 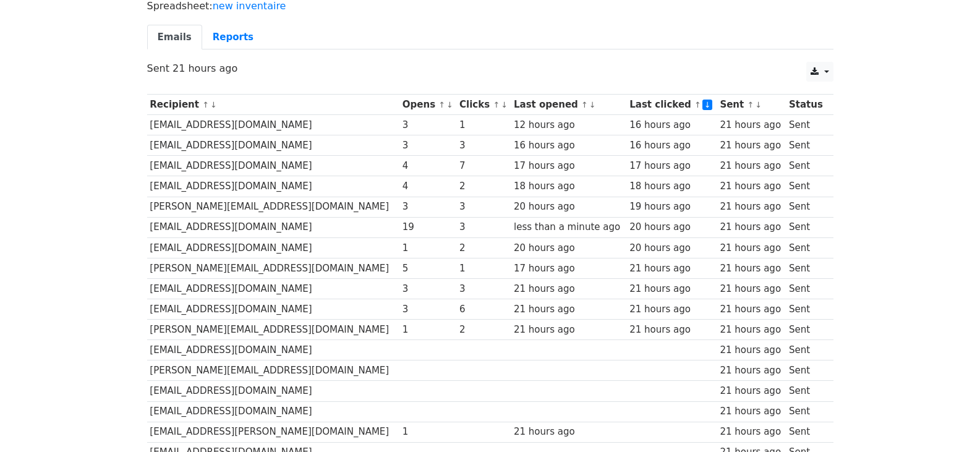 What do you see at coordinates (490, 68) in the screenshot?
I see `p: Sent 21 hours ago` at bounding box center [490, 68].